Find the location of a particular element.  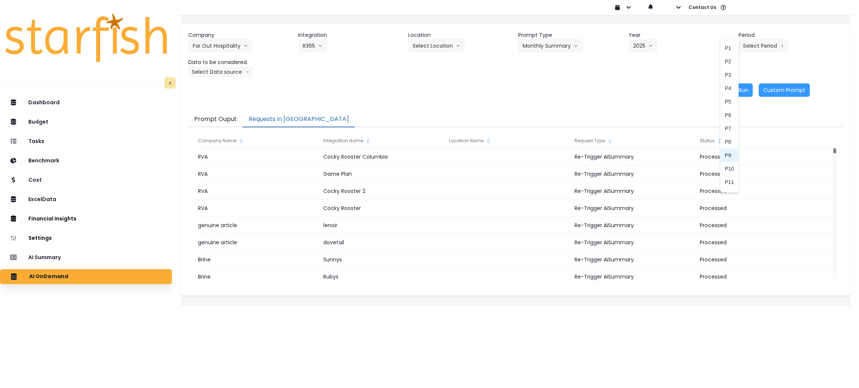

span: P6 is located at coordinates (729, 115).